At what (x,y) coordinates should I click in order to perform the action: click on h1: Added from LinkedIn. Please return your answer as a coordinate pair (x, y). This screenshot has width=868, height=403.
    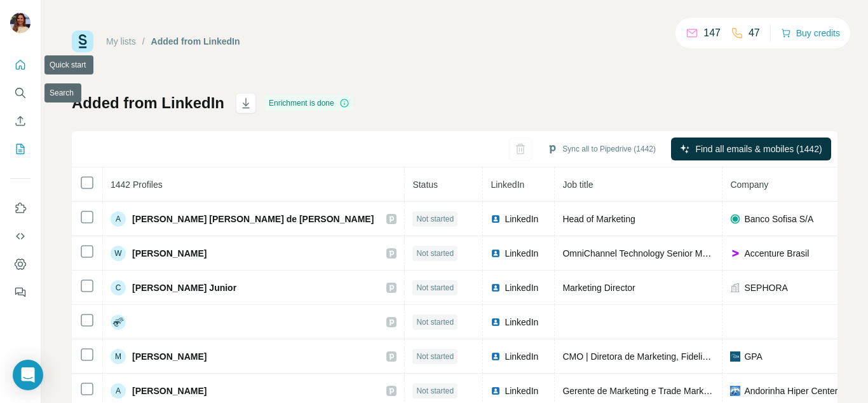
    Looking at the image, I should click on (148, 103).